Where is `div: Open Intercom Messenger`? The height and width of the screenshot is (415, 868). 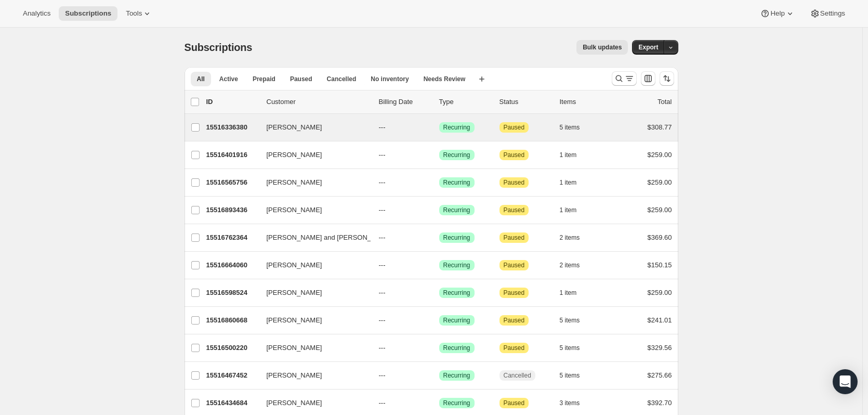 div: Open Intercom Messenger is located at coordinates (845, 382).